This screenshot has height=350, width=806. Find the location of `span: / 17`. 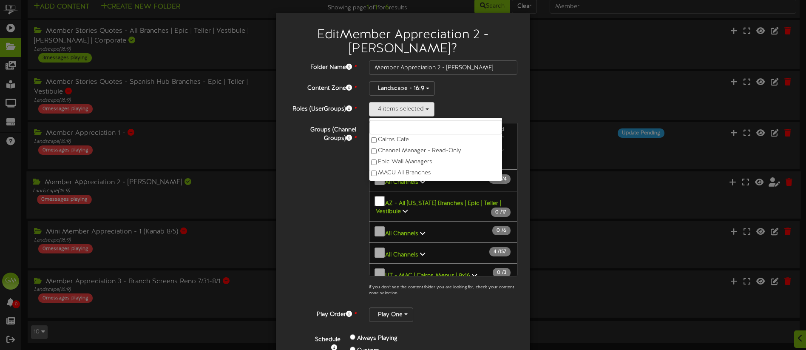

span: / 17 is located at coordinates (501, 212).